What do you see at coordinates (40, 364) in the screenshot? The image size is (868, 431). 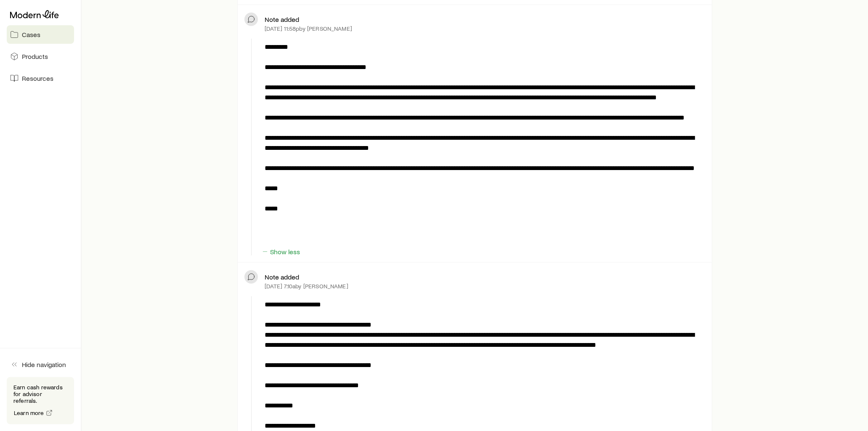 I see `button: Hide navigation` at bounding box center [40, 364].